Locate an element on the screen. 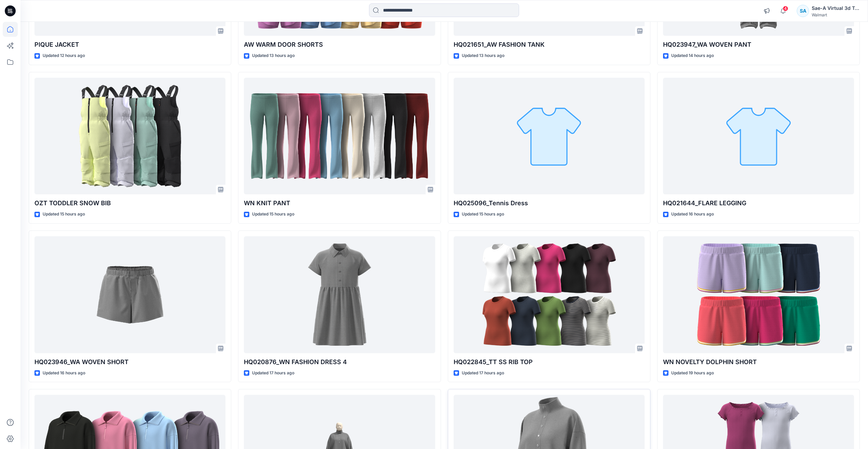 The height and width of the screenshot is (449, 868). a: HQ025096_Tennis Dress is located at coordinates (549, 136).